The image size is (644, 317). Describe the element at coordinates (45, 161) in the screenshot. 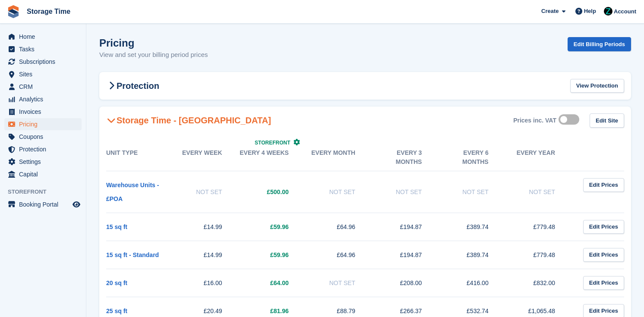

I see `span: Settings` at that location.